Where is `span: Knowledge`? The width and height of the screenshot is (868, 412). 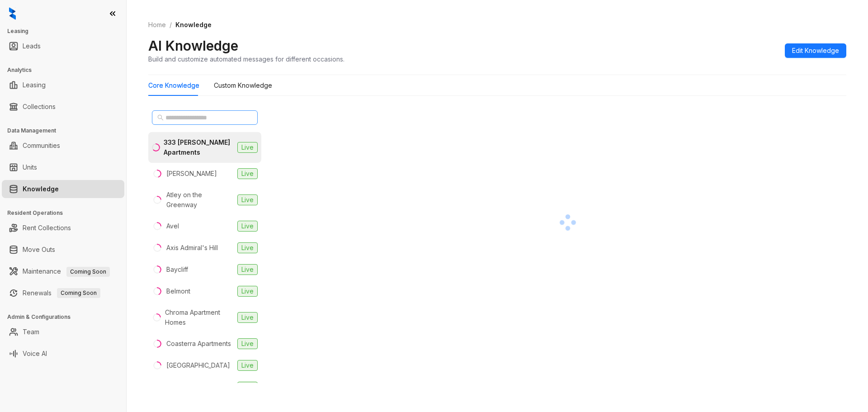
span: Knowledge is located at coordinates (194, 25).